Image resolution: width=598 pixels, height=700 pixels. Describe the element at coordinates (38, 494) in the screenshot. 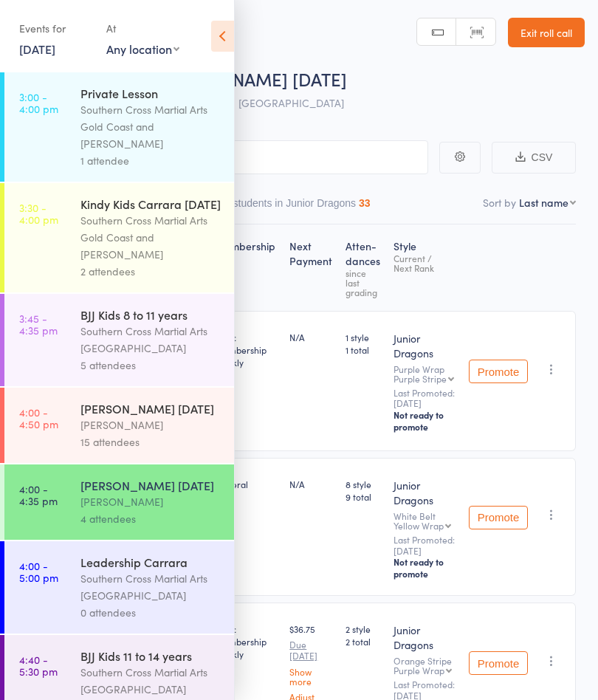

I see `time: 4:00 - 4:35 pm` at that location.